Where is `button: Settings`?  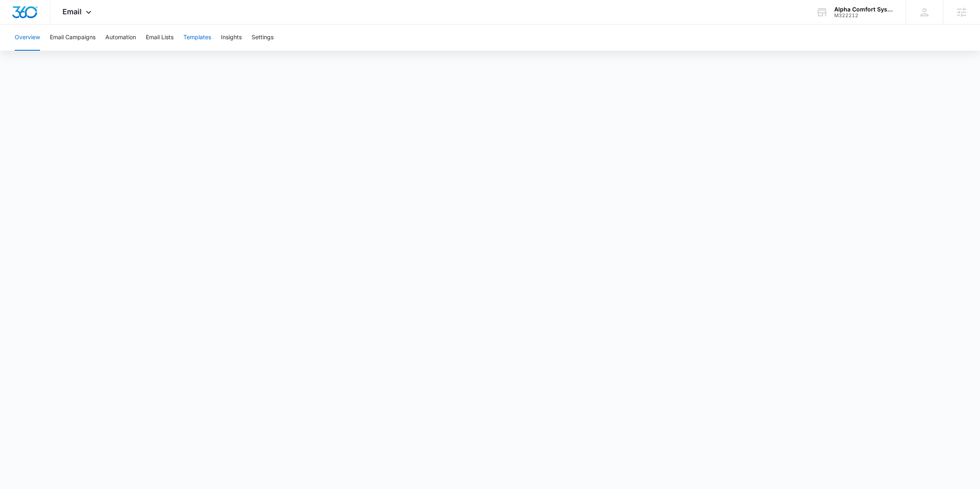 button: Settings is located at coordinates (262, 38).